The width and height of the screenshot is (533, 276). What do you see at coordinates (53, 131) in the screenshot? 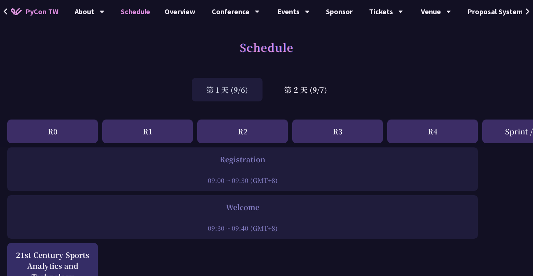
I see `div: R0` at bounding box center [53, 131].